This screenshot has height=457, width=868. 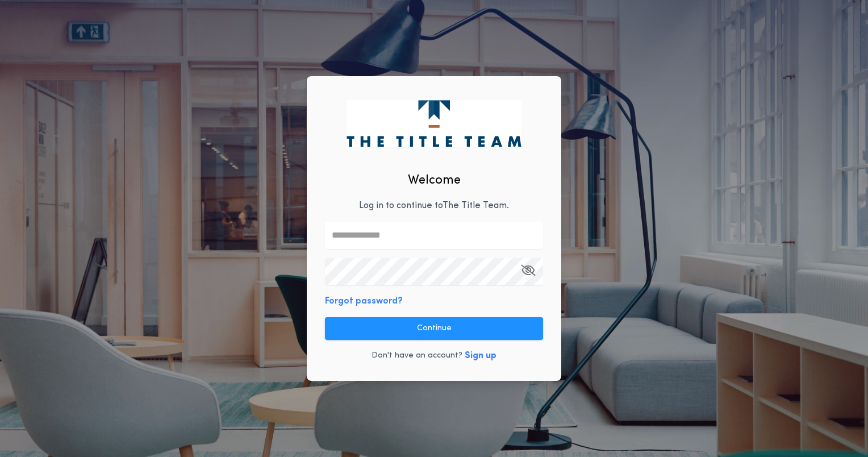 What do you see at coordinates (433, 123) in the screenshot?
I see `img: logo` at bounding box center [433, 123].